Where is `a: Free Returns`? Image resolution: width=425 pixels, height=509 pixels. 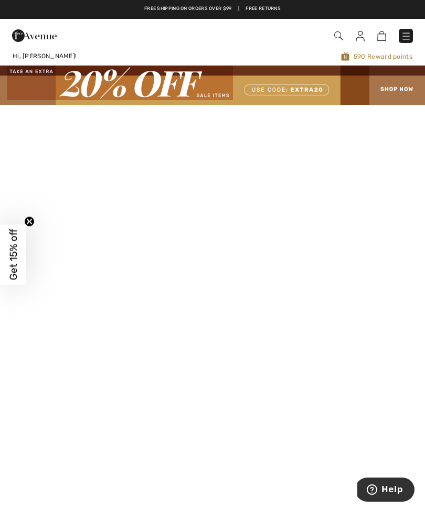
a: Free Returns is located at coordinates (263, 9).